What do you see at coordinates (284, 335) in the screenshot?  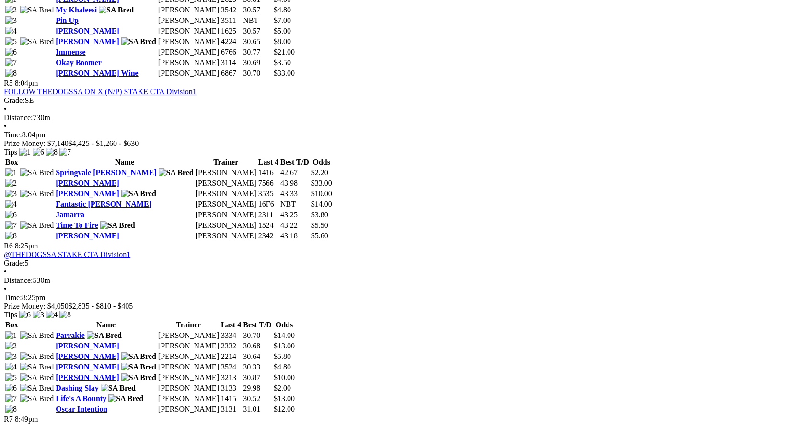 I see `span: $14.00` at bounding box center [284, 335].